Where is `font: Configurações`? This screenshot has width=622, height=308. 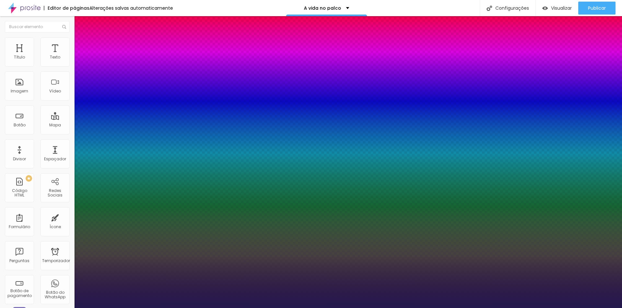
font: Configurações is located at coordinates (512, 8).